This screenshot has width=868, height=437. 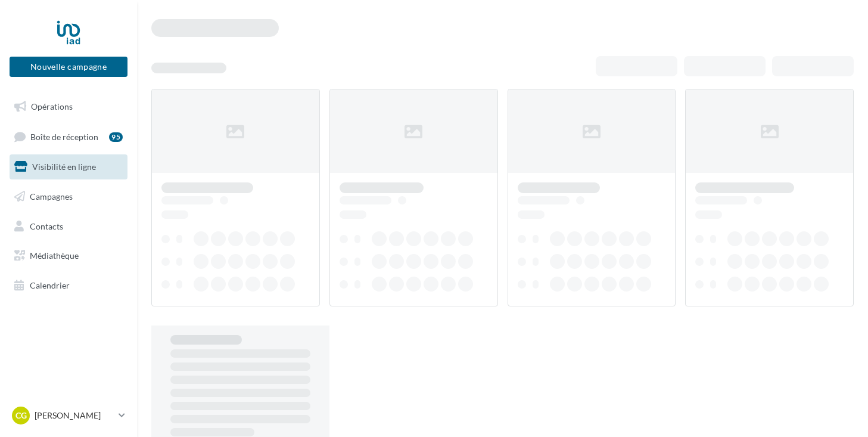 I want to click on span: CG, so click(x=21, y=415).